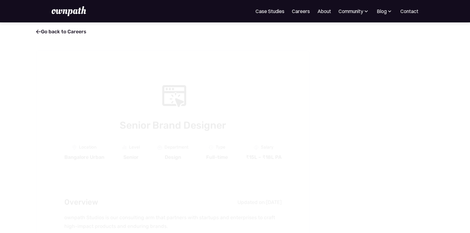 The width and height of the screenshot is (470, 233). I want to click on h1: Senior Brand Designer, so click(173, 125).